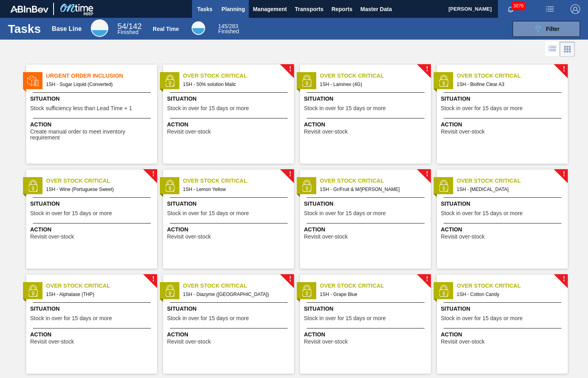 This screenshot has height=378, width=588. Describe the element at coordinates (204, 9) in the screenshot. I see `span: Tasks` at that location.